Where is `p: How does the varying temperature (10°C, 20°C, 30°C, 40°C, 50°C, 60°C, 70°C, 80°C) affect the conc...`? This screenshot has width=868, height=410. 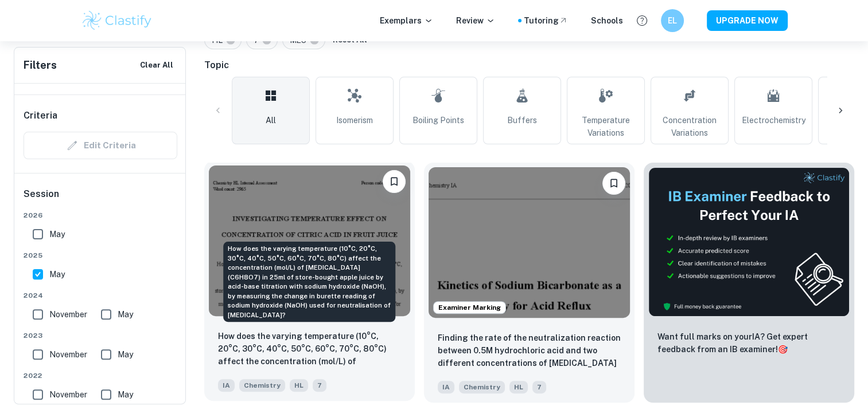
p: How does the varying temperature (10°C, 20°C, 30°C, 40°C, 50°C, 60°C, 70°C, 80°C) affect the conc... is located at coordinates (309, 350).